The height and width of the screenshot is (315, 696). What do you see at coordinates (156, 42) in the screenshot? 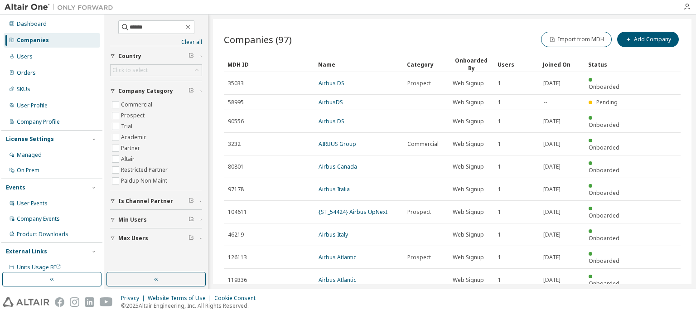
I see `a: Clear all` at bounding box center [156, 42].